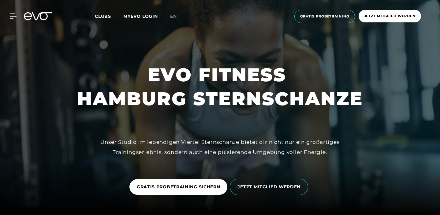  What do you see at coordinates (174, 16) in the screenshot?
I see `span: en` at bounding box center [174, 16].